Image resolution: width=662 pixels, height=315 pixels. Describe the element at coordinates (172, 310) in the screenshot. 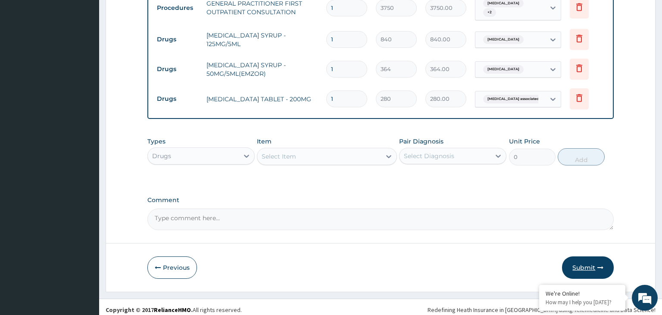

I see `a: RelianceHMO` at that location.